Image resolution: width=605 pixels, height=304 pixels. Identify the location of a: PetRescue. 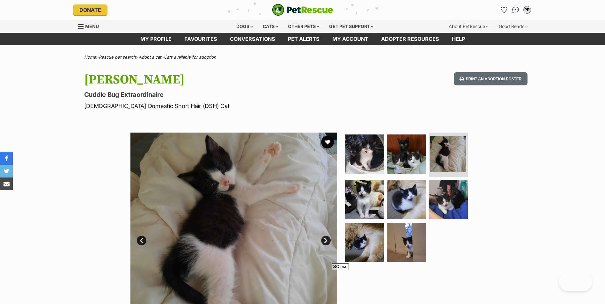
(303, 10).